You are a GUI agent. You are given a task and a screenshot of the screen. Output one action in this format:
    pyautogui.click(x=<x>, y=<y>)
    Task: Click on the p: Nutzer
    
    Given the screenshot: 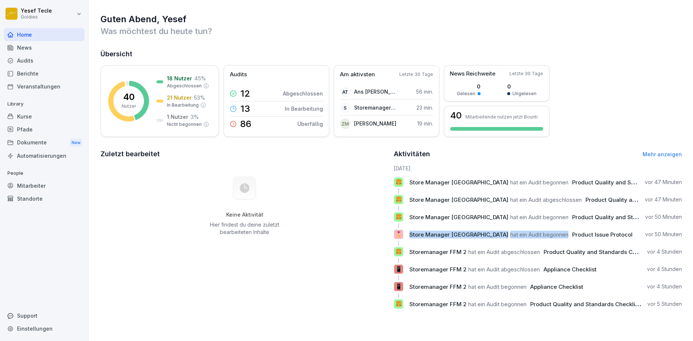 What is the action you would take?
    pyautogui.click(x=129, y=106)
    